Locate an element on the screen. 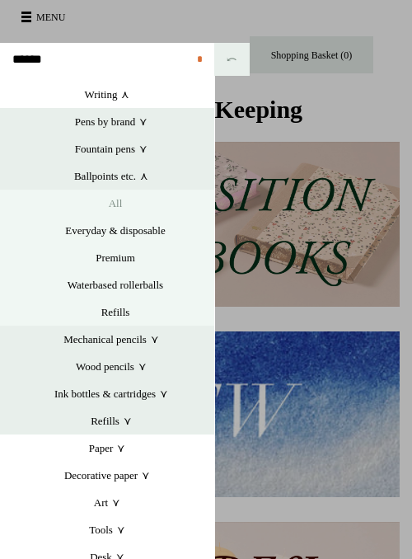 The image size is (412, 559). a: Wood pencils is located at coordinates (111, 366).